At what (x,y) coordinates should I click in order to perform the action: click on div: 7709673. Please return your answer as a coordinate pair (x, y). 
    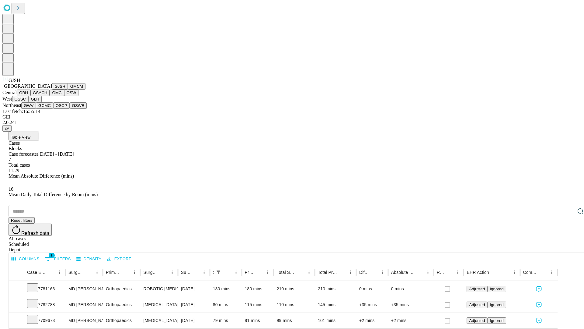
    Looking at the image, I should click on (45, 320).